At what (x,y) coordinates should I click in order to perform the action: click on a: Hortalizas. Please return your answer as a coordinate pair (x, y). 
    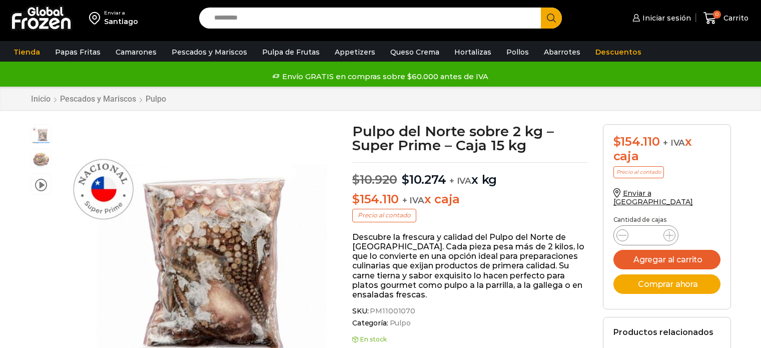
    Looking at the image, I should click on (473, 52).